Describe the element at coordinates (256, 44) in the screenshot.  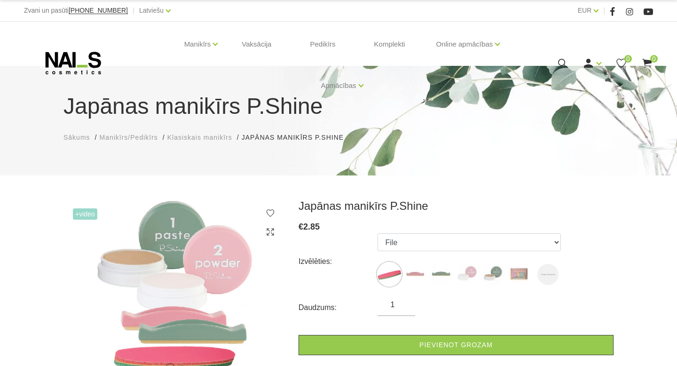
I see `a: Vaksācija` at that location.